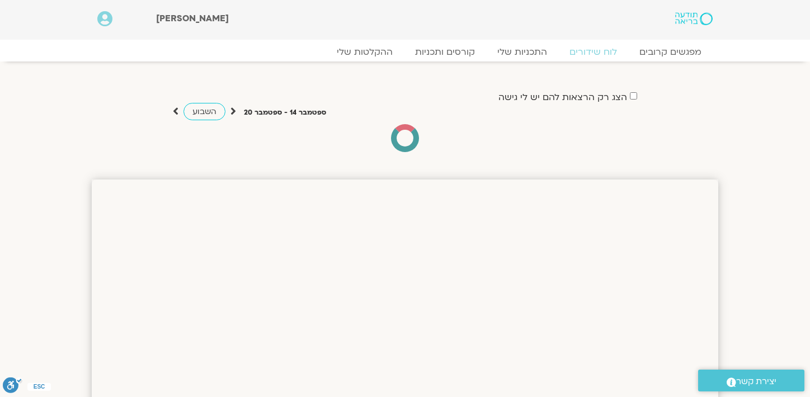  I want to click on a: יצירת קשר, so click(751, 380).